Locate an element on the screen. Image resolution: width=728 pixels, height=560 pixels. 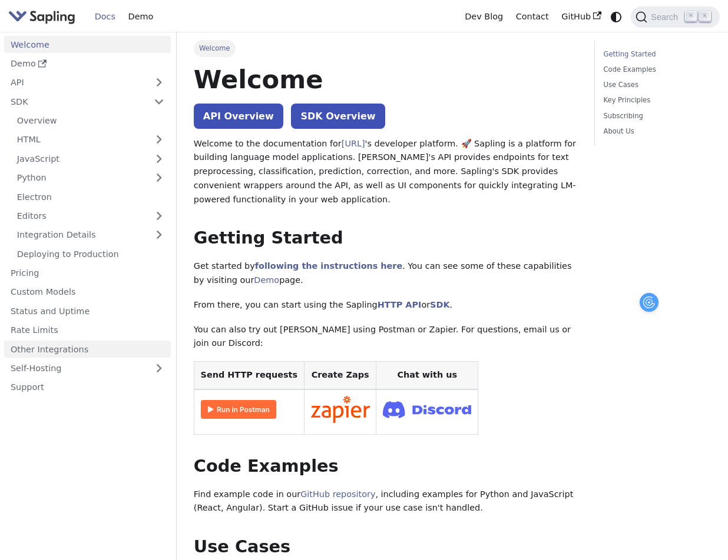
a: GitHub is located at coordinates (581, 16).